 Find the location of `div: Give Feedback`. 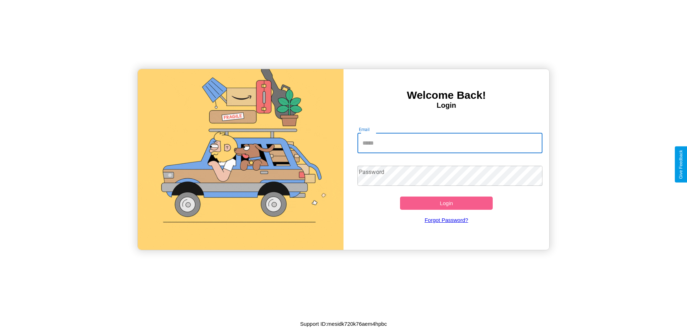

div: Give Feedback is located at coordinates (681, 164).